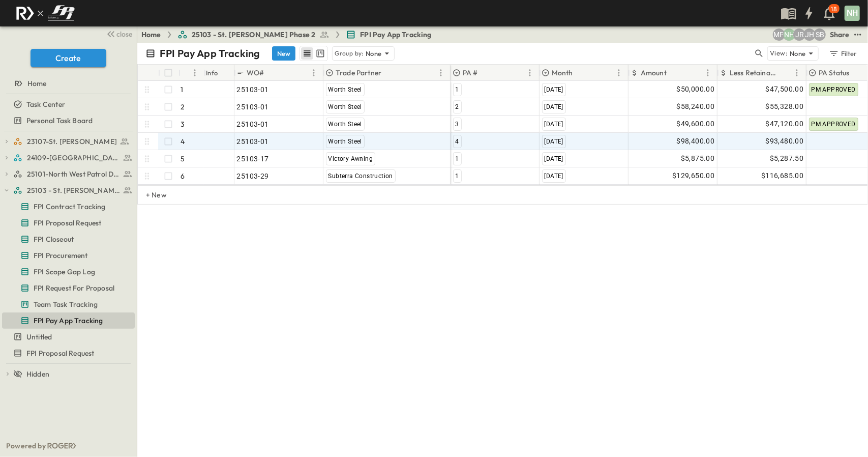  What do you see at coordinates (834, 9) in the screenshot?
I see `p: 18` at bounding box center [834, 9].